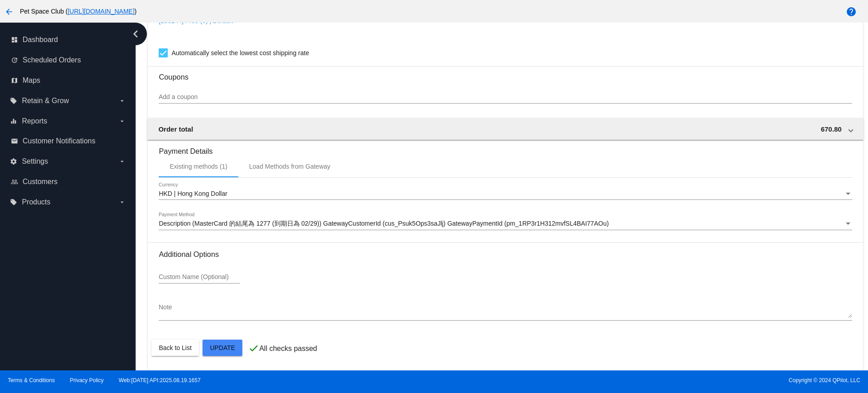  I want to click on i: settings, so click(13, 161).